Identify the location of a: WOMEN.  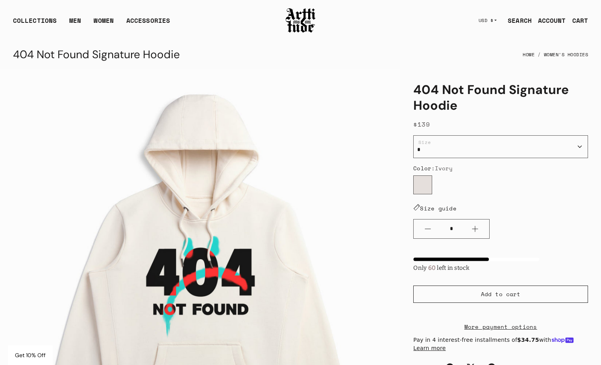
(103, 24).